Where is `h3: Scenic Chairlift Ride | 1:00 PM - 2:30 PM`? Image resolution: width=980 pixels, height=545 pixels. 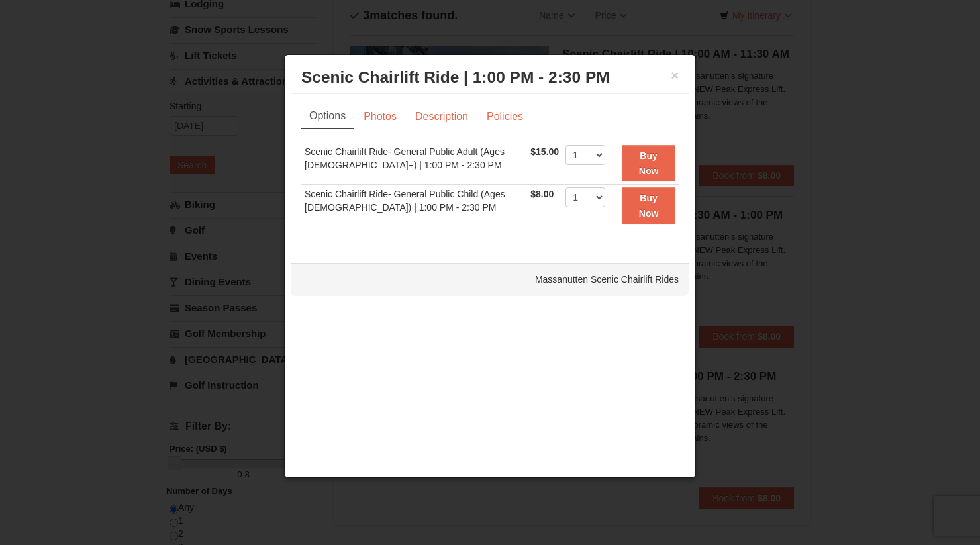 h3: Scenic Chairlift Ride | 1:00 PM - 2:30 PM is located at coordinates (490, 77).